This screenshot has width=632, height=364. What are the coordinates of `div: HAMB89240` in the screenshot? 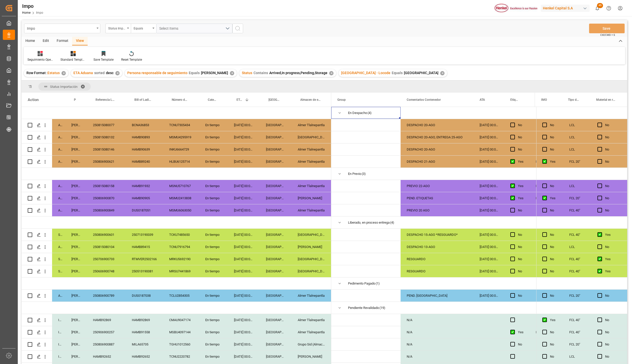 It's located at (144, 162).